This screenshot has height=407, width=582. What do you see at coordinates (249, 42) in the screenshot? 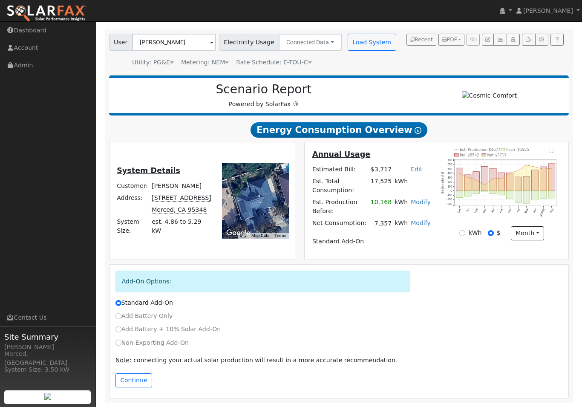
I see `span: Electricity Usage` at bounding box center [249, 42].